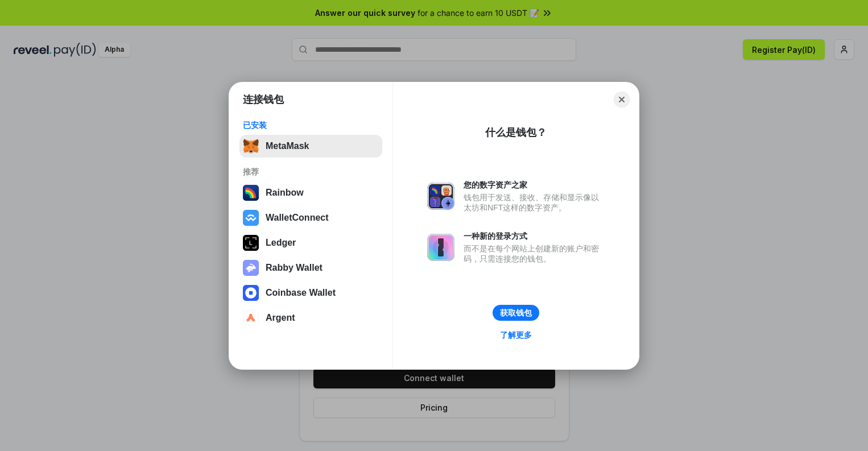 This screenshot has height=451, width=868. Describe the element at coordinates (281, 243) in the screenshot. I see `div: Ledger` at that location.